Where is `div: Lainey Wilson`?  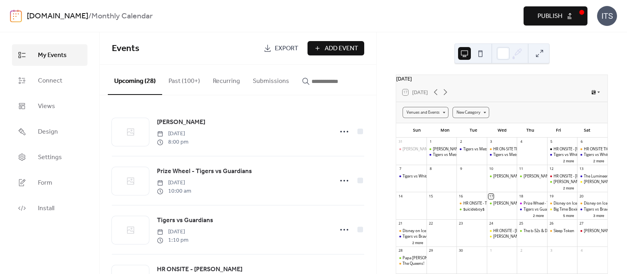 div: Lainey Wilson is located at coordinates (442, 149).